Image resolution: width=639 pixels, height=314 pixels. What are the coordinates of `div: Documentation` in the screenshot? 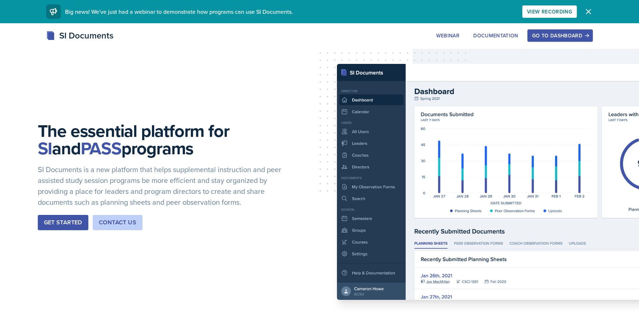 It's located at (496, 36).